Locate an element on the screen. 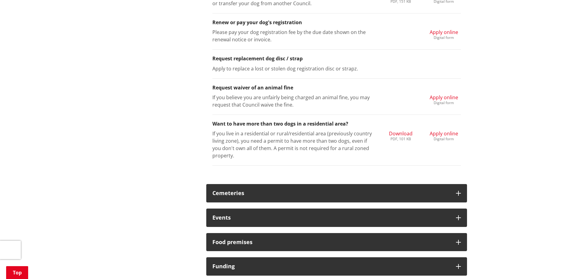 This screenshot has width=583, height=279. p: If you live in a residential or rural/residential area (previously country living zone), you need... is located at coordinates (293, 144).